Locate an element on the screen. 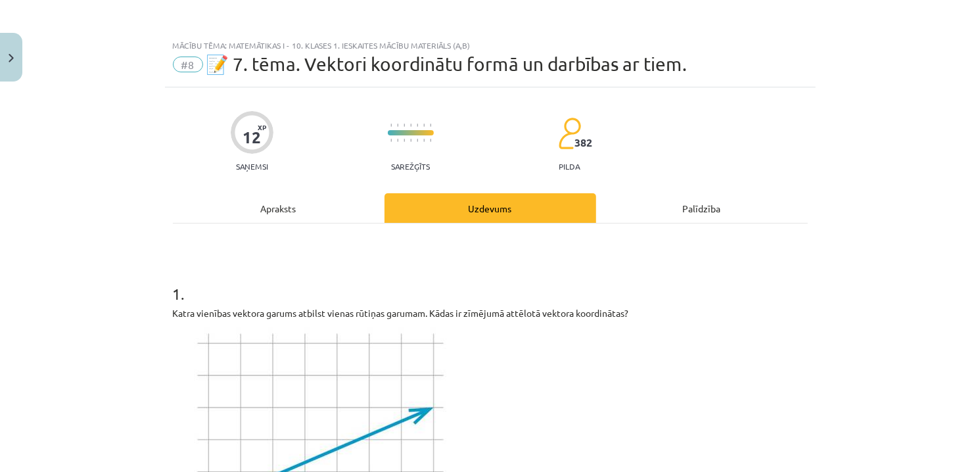 The height and width of the screenshot is (472, 980). div: Uzdevums is located at coordinates (490, 208).